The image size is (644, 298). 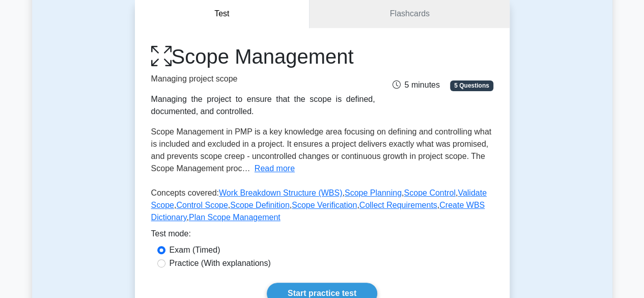 I want to click on a: Scope Control, so click(x=429, y=193).